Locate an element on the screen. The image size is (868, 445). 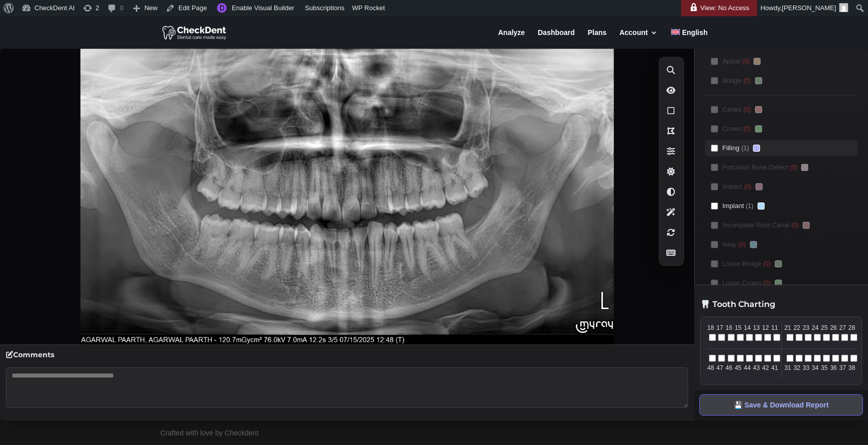
input: Crown(0) is located at coordinates (714, 129).